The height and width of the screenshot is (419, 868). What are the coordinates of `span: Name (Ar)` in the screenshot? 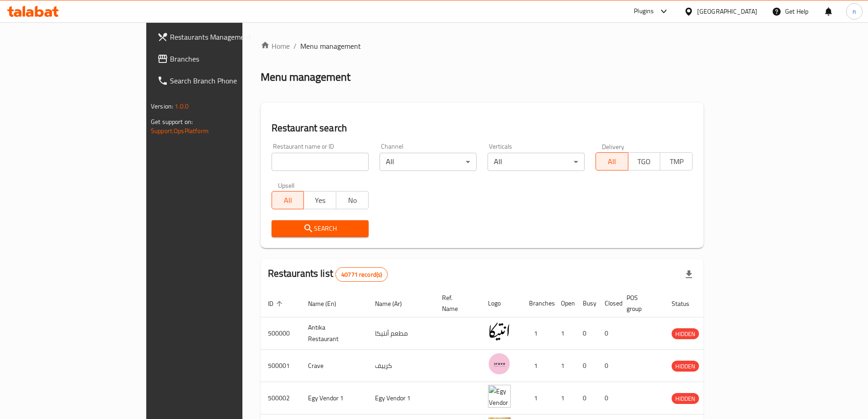 It's located at (394, 304).